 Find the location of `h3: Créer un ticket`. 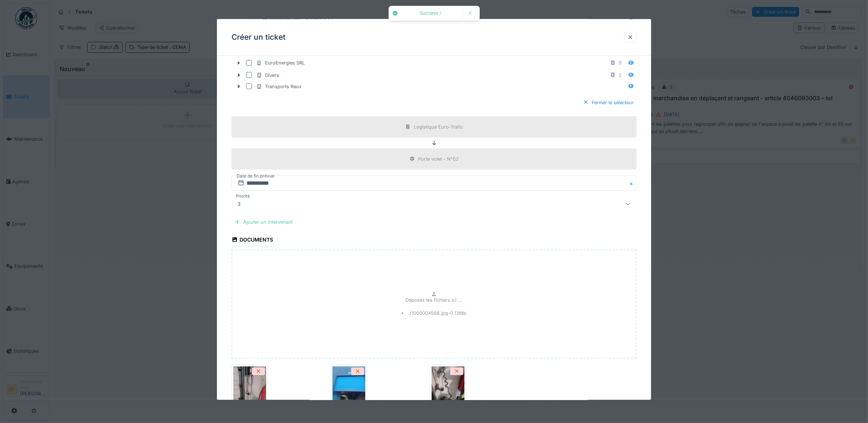

h3: Créer un ticket is located at coordinates (258, 37).